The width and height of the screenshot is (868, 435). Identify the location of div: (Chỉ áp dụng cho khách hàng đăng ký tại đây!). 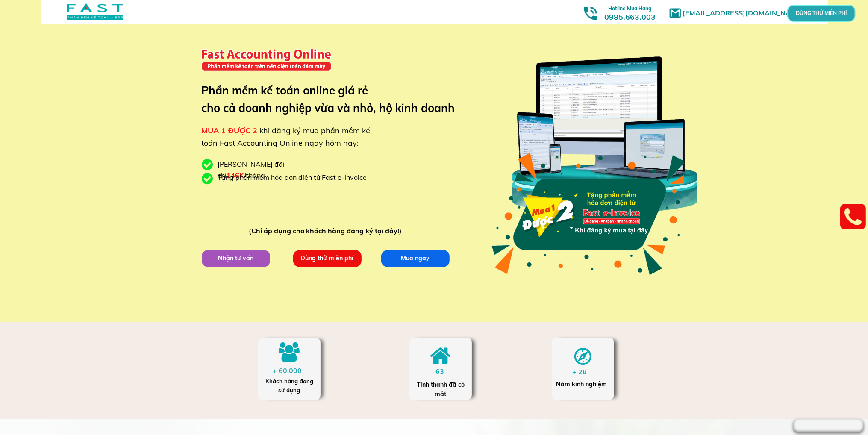
(327, 231).